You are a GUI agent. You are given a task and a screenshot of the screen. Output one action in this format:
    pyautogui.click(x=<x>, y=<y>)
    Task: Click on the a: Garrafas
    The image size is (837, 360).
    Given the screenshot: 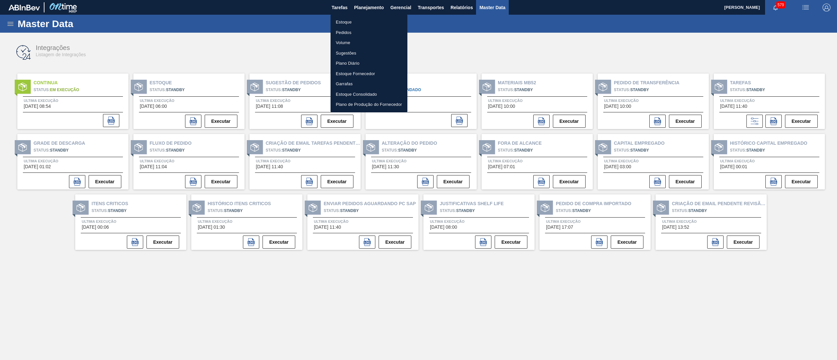 What is the action you would take?
    pyautogui.click(x=369, y=84)
    